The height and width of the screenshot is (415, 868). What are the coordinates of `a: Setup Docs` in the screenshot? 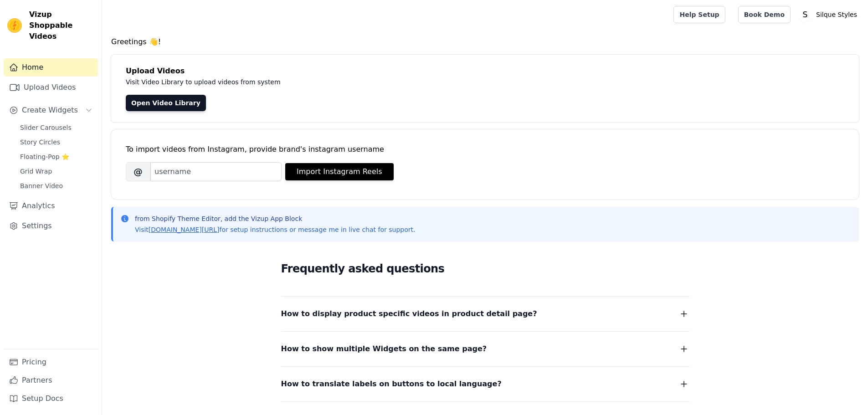 It's located at (50, 398).